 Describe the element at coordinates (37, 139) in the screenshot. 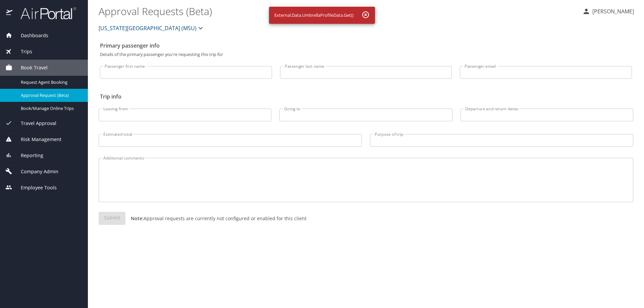

I see `span: Risk Management` at that location.